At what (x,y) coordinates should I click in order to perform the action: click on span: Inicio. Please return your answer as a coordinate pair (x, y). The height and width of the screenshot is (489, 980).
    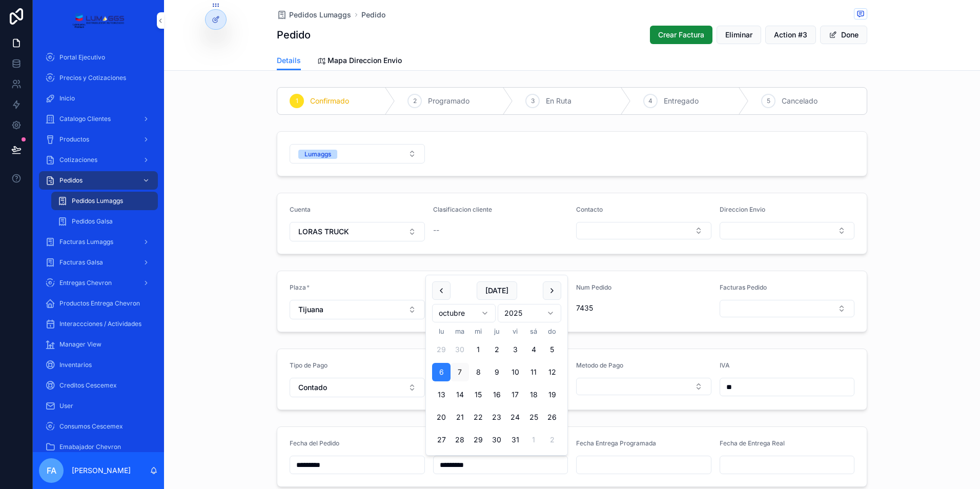
    Looking at the image, I should click on (67, 98).